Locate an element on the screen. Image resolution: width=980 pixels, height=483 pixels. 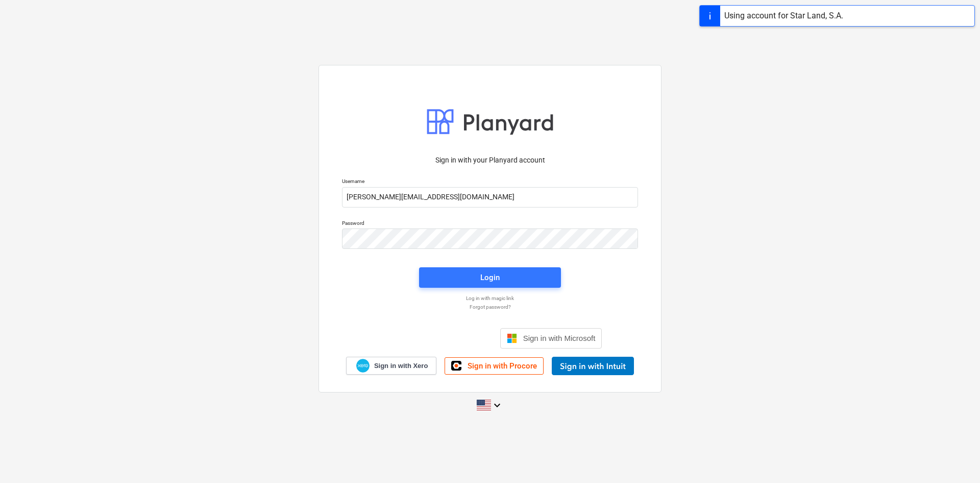
i: keyboard_arrow_down is located at coordinates (497, 405).